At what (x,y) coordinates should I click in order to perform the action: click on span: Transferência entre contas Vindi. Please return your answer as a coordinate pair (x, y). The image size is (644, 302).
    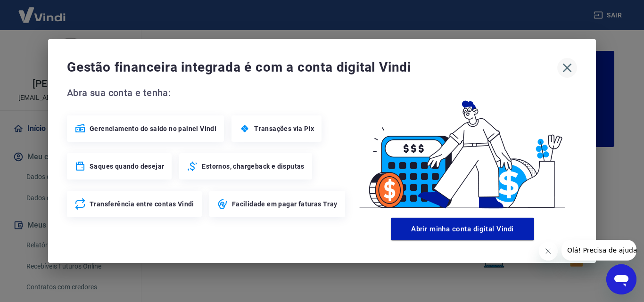
    Looking at the image, I should click on (142, 204).